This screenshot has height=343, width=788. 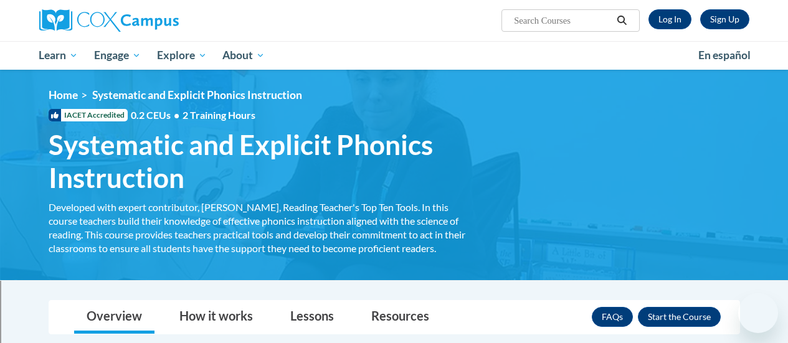 I want to click on input: Search Courses, so click(x=563, y=21).